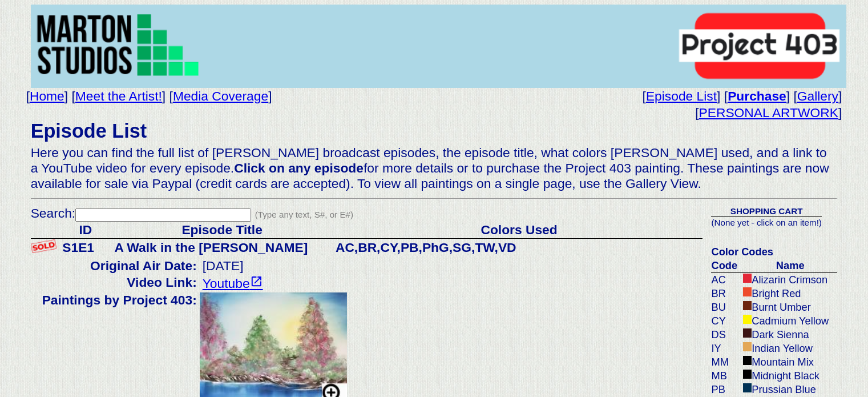  Describe the element at coordinates (725, 376) in the screenshot. I see `td: MB` at that location.